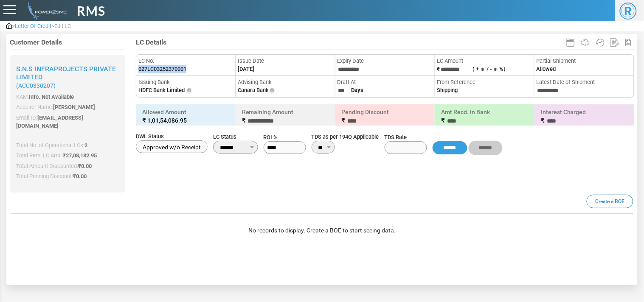  Describe the element at coordinates (68, 42) in the screenshot. I see `h4: Customer Details` at that location.